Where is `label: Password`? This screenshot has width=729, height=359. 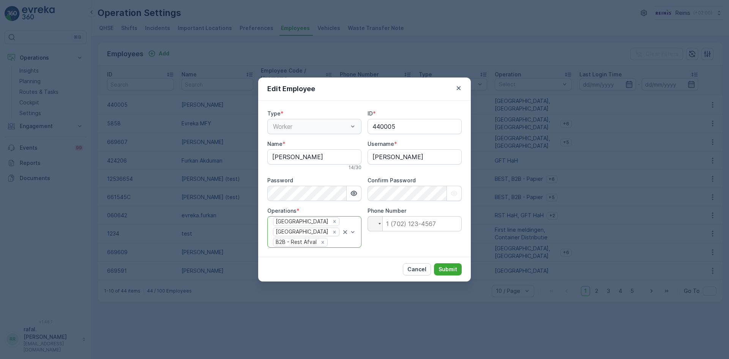 label: Password is located at coordinates (280, 180).